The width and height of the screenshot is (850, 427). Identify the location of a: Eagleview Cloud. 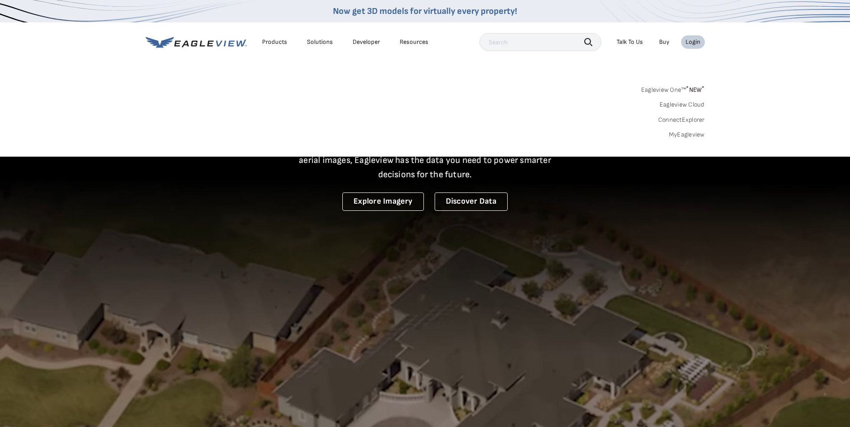
(682, 105).